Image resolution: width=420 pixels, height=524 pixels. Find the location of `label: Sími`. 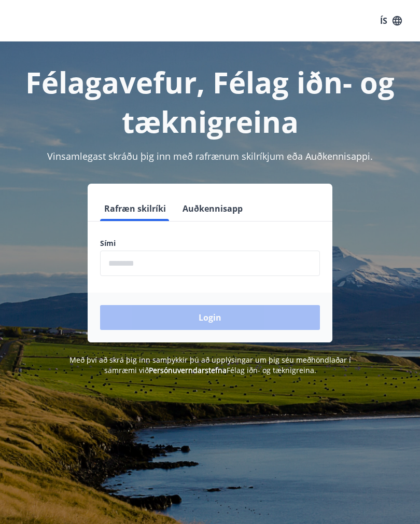

label: Sími is located at coordinates (210, 243).